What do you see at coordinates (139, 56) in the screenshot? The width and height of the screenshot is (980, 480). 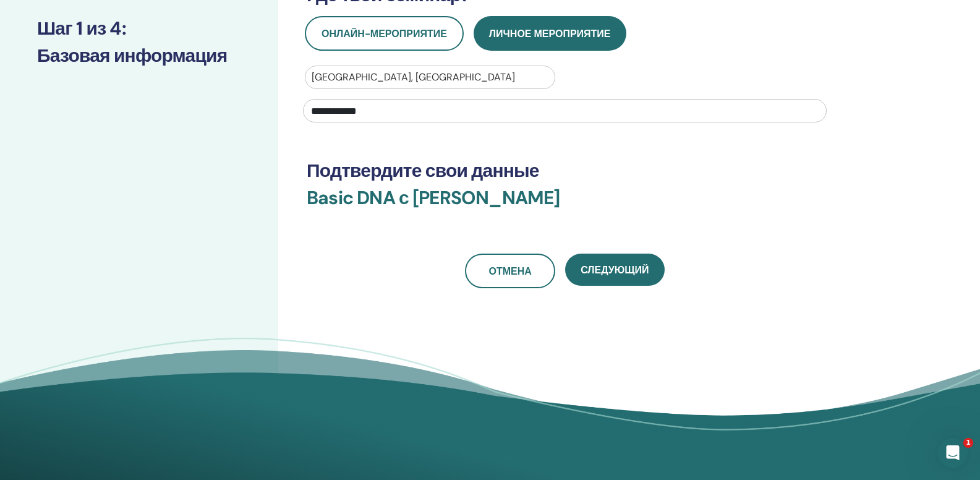 I see `h3: Базовая информация` at bounding box center [139, 56].